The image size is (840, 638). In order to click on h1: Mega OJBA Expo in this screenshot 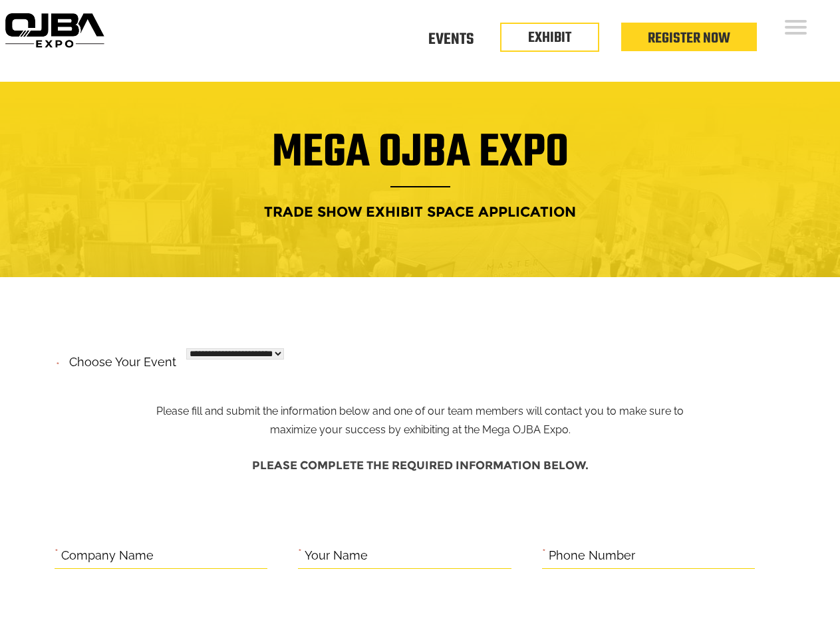, I will do `click(420, 161)`.